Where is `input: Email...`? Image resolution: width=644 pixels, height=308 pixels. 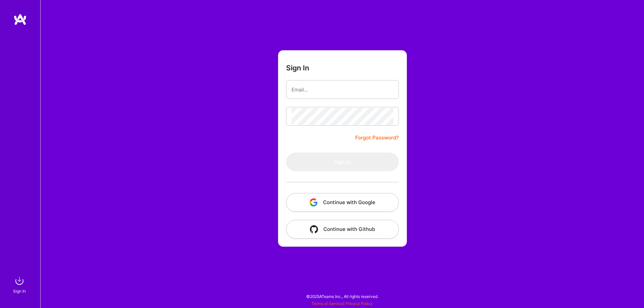
input: Email... is located at coordinates (342, 90).